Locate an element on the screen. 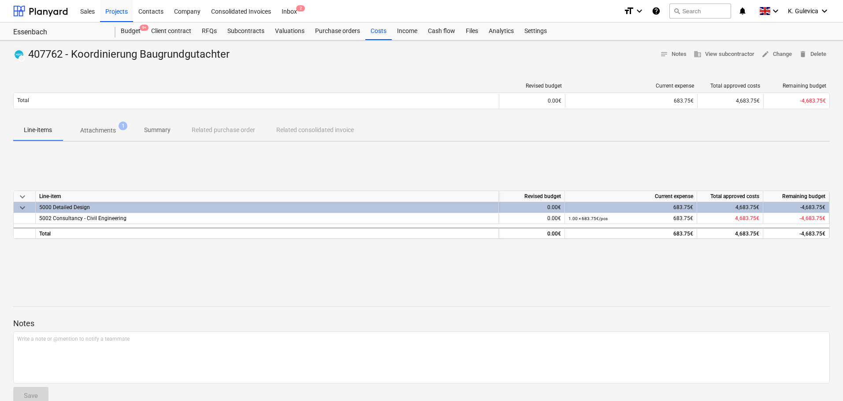  span: 4,683.75€ is located at coordinates (747, 218).